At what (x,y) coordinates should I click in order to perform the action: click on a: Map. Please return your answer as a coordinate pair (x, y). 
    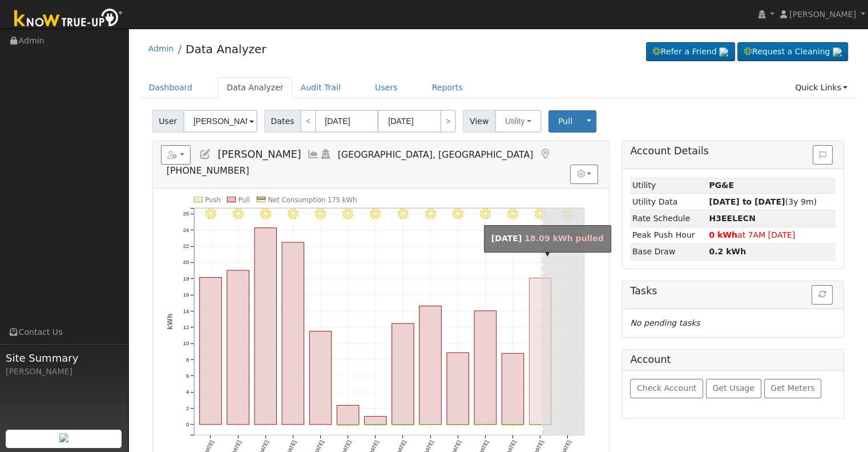
    Looking at the image, I should click on (545, 154).